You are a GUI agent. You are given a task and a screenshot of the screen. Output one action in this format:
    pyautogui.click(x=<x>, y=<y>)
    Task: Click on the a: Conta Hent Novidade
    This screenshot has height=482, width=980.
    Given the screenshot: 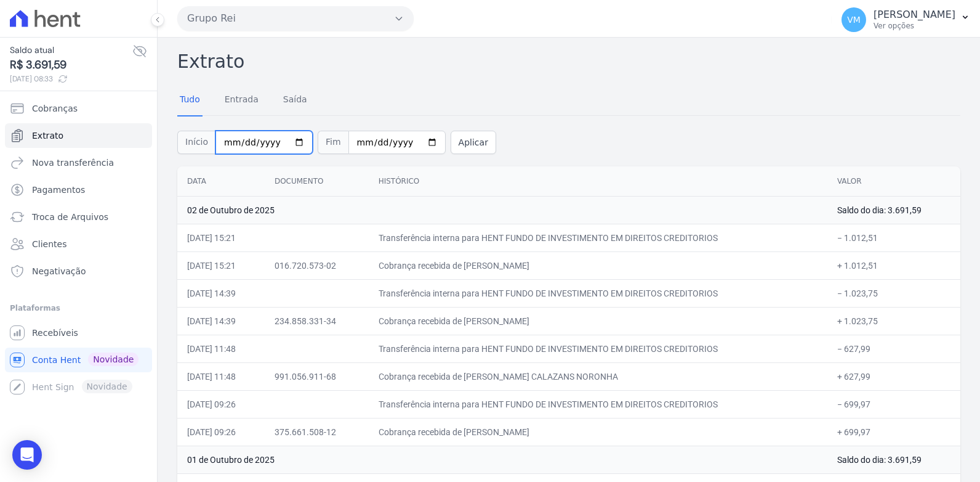 What is the action you would take?
    pyautogui.click(x=78, y=360)
    